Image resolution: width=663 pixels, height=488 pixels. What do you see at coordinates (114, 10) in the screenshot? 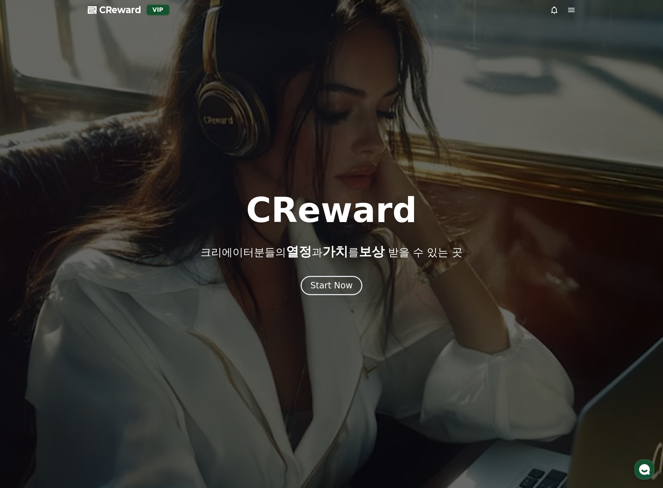
I see `a: CReward` at bounding box center [114, 10].